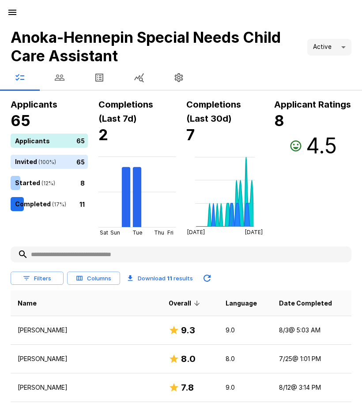 The width and height of the screenshot is (362, 410). I want to click on h6: 9.3, so click(188, 330).